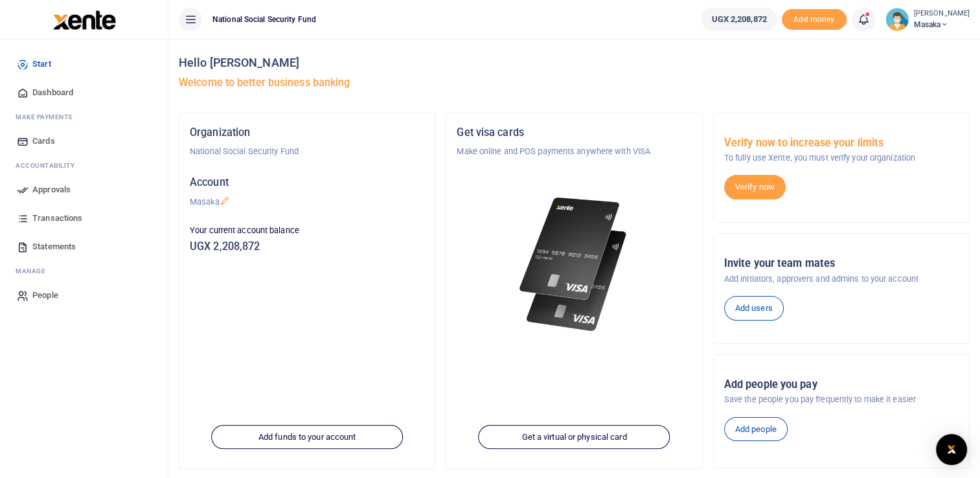 The width and height of the screenshot is (980, 478). What do you see at coordinates (51, 190) in the screenshot?
I see `span: Approvals` at bounding box center [51, 190].